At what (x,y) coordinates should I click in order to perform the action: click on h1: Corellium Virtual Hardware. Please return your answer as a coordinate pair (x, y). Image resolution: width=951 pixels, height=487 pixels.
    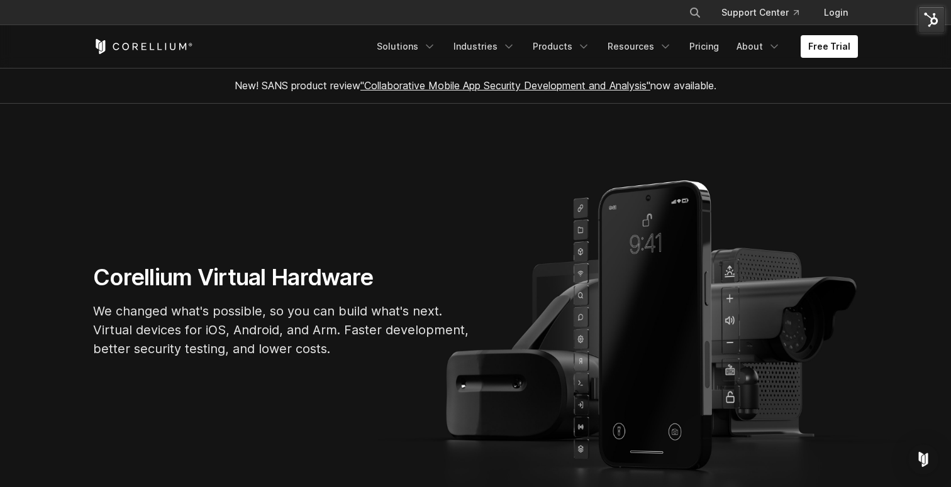
    Looking at the image, I should click on (282, 277).